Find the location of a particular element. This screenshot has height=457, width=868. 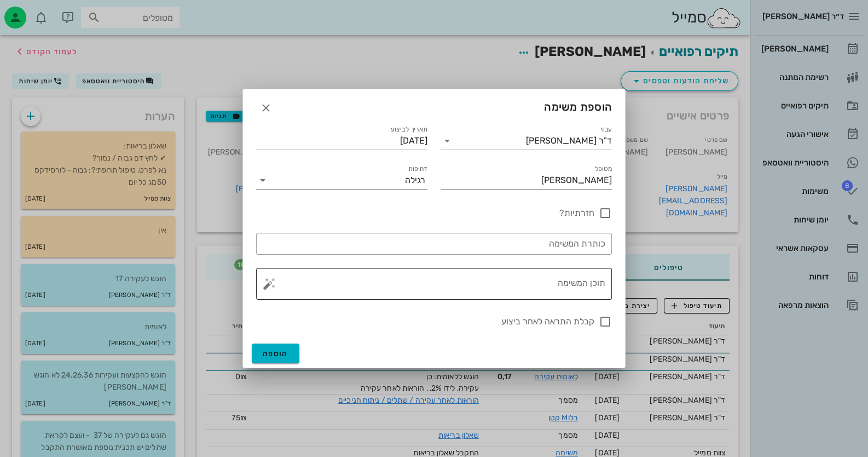

div: דחיפותרגילה is located at coordinates (341, 180).